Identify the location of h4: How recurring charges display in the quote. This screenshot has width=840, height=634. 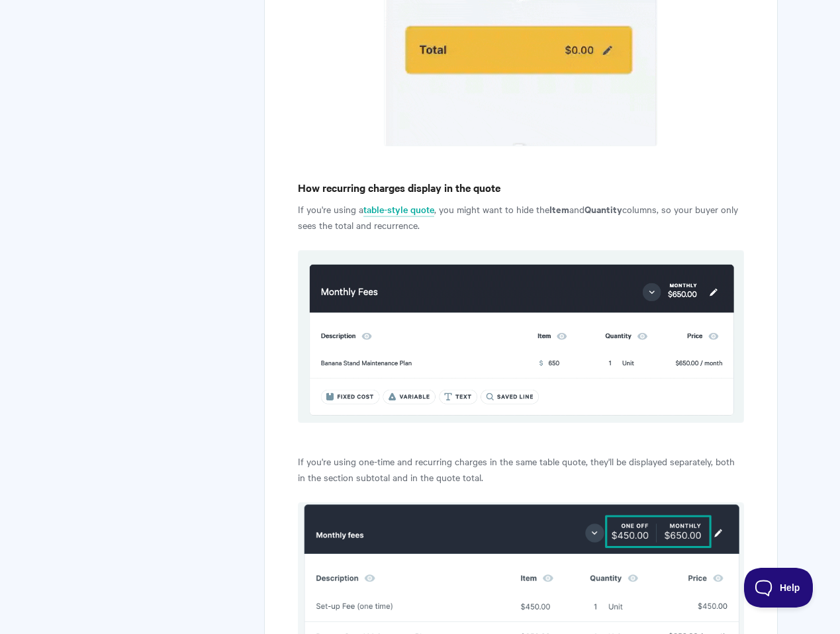
(520, 187).